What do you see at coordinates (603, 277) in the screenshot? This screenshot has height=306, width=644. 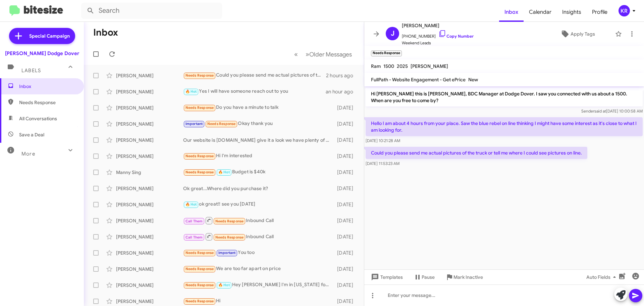 I see `button: Auto Fields` at bounding box center [603, 277].